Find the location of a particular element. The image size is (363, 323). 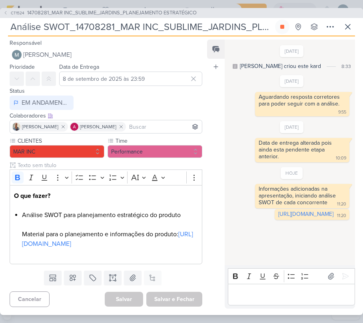

button: Cancelar is located at coordinates (30, 299).